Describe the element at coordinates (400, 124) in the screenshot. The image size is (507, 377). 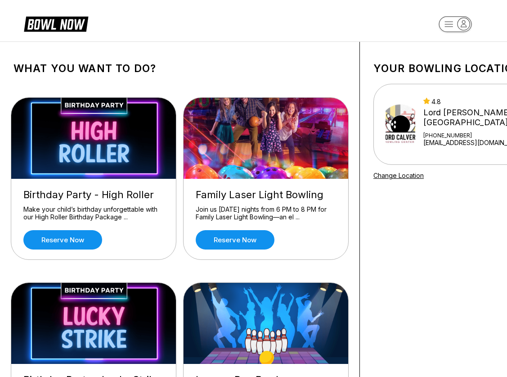
I see `img: Lord Calvert Bowling Center` at that location.